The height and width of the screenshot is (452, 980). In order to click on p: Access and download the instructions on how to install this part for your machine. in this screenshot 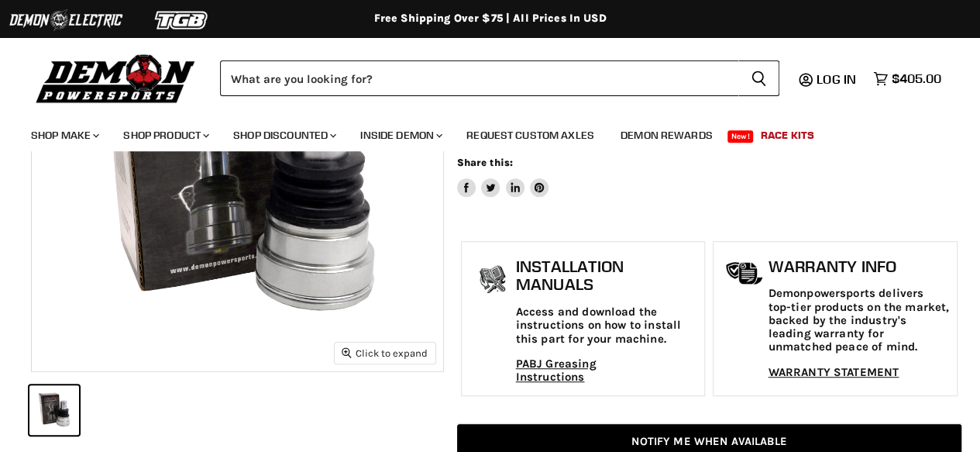, I will do `click(607, 326)`.